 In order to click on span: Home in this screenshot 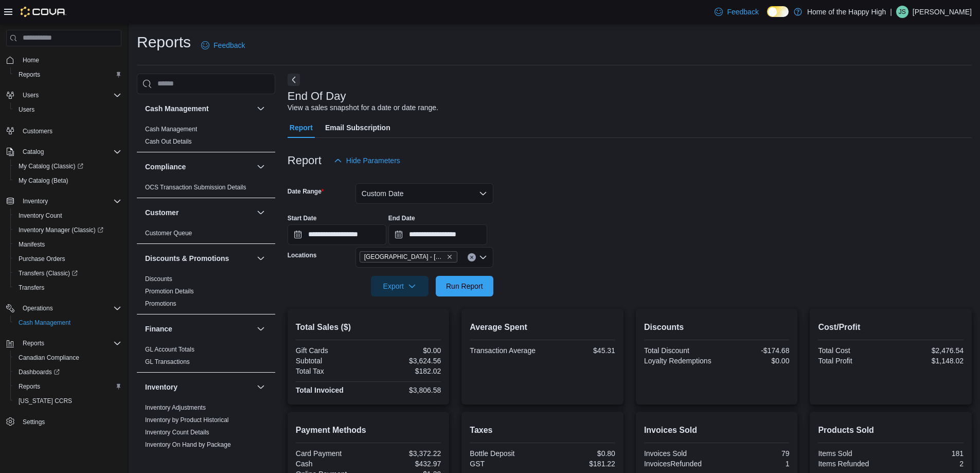, I will do `click(31, 61)`.